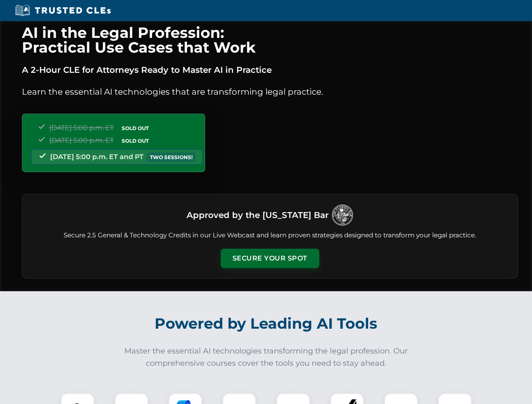 The image size is (532, 404). What do you see at coordinates (270, 259) in the screenshot?
I see `button: Secure Your Spot` at bounding box center [270, 259].